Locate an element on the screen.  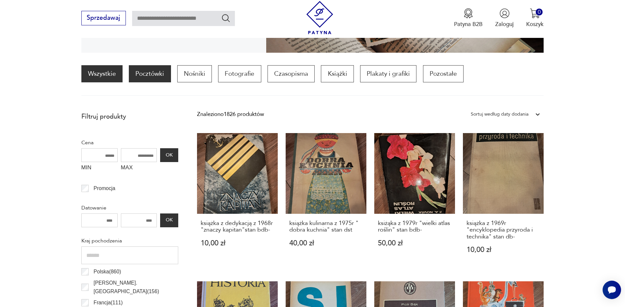
p: Filtruj produkty is located at coordinates (130, 117).